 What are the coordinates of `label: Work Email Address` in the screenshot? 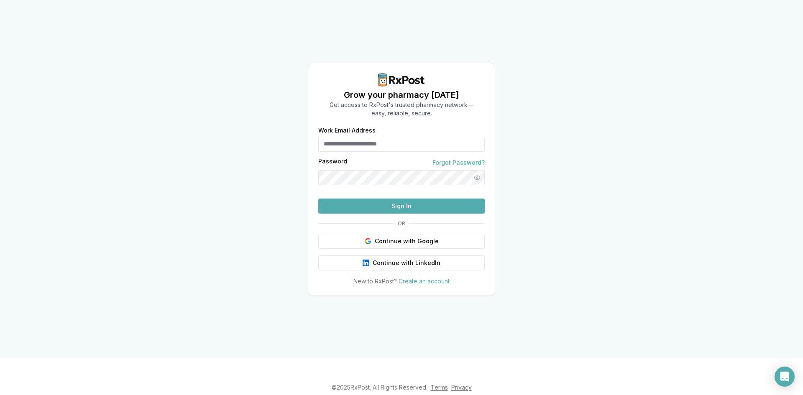 It's located at (401, 130).